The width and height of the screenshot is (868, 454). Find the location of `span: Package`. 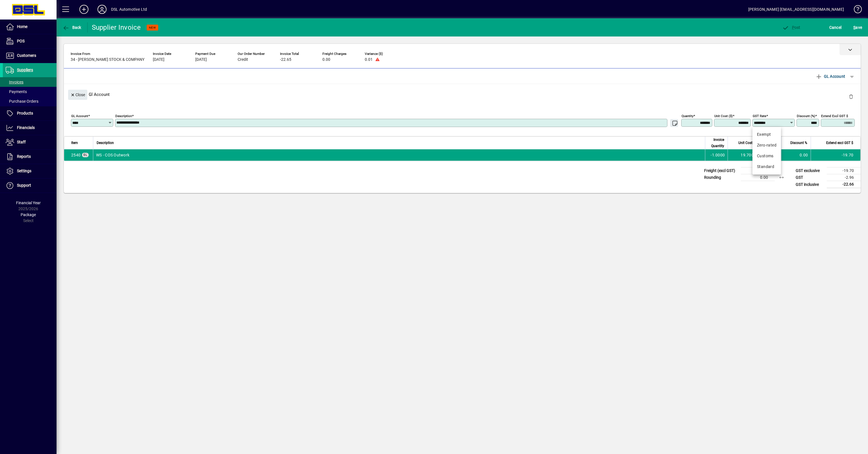

span: Package is located at coordinates (28, 215).